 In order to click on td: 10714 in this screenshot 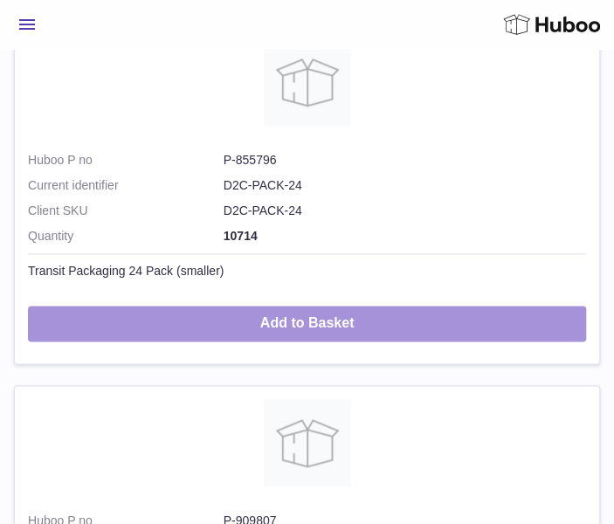, I will do `click(307, 240)`.